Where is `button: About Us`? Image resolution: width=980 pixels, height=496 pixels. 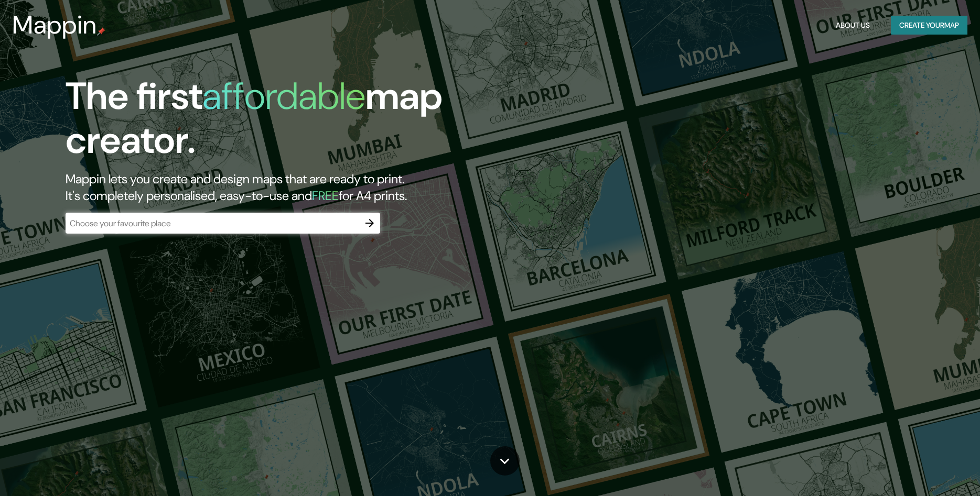
button: About Us is located at coordinates (853, 25).